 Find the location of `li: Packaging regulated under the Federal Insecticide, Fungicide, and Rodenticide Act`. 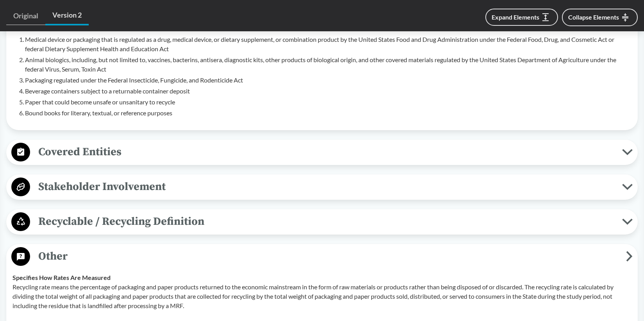

li: Packaging regulated under the Federal Insecticide, Fungicide, and Rodenticide Act is located at coordinates (328, 80).